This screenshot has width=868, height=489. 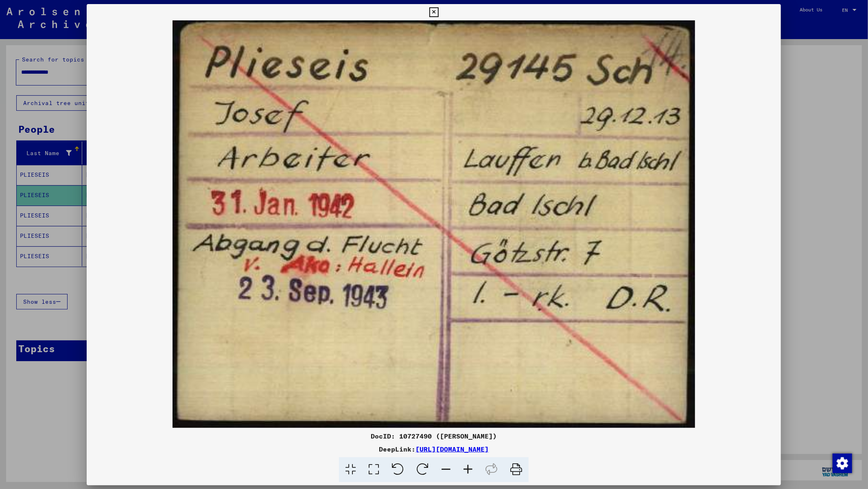 What do you see at coordinates (434, 448) in the screenshot?
I see `div: DeepLink:` at bounding box center [434, 448].